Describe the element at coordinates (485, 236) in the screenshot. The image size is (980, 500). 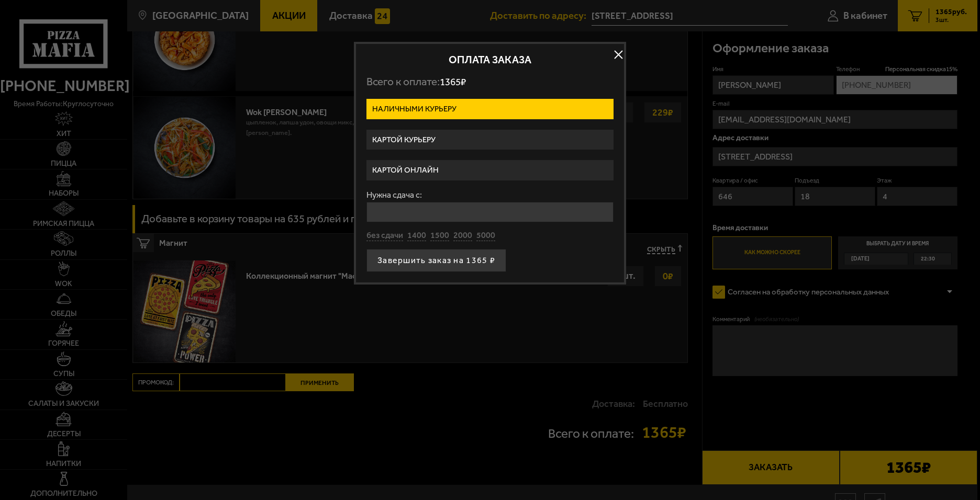
I see `button: 5000` at that location.